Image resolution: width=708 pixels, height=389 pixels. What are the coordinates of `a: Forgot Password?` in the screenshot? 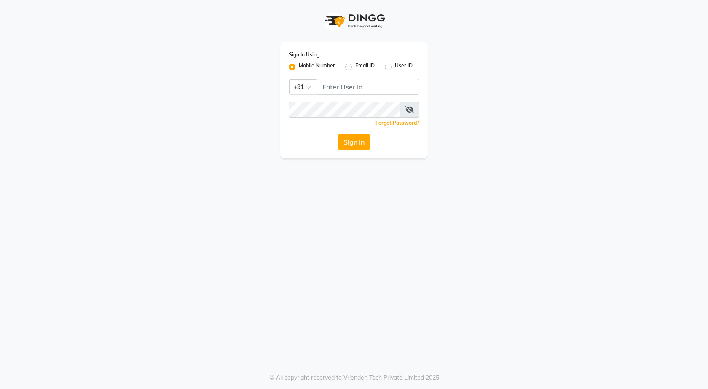 It's located at (397, 123).